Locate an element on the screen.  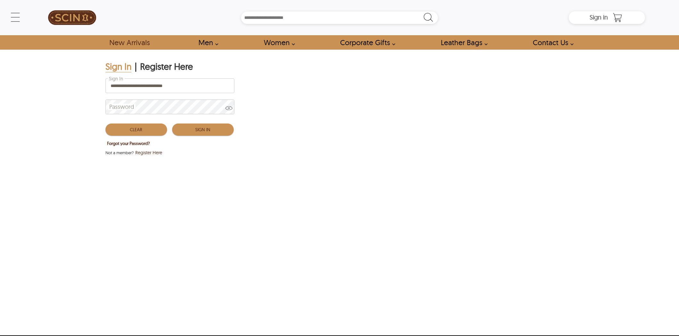
a: Shop Leather Bags is located at coordinates (462, 42).